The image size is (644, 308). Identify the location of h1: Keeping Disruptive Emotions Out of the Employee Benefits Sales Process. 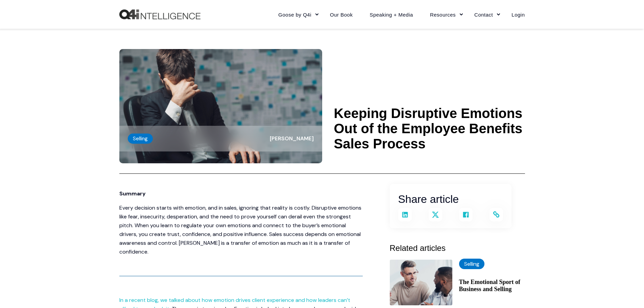
(429, 128).